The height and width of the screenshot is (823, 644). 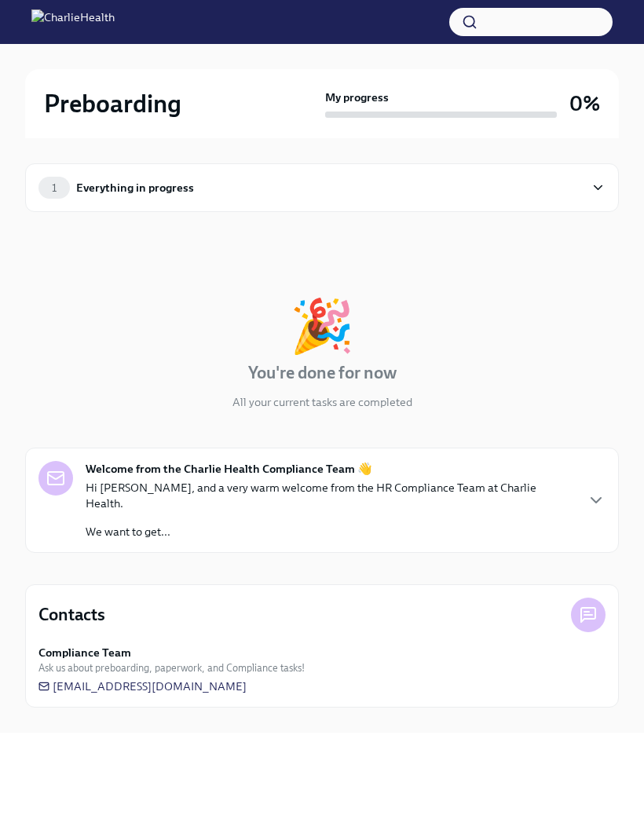 What do you see at coordinates (72, 615) in the screenshot?
I see `h4: Contacts` at bounding box center [72, 615].